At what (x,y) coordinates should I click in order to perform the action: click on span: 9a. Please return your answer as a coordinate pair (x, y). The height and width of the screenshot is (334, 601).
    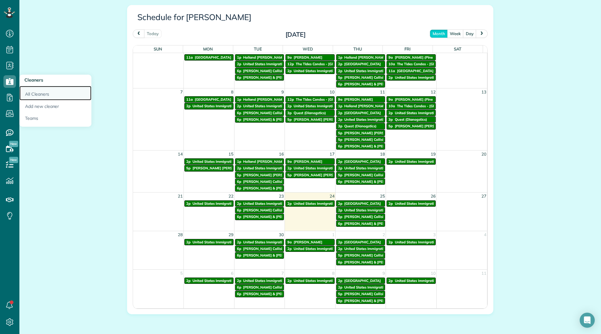
    Looking at the image, I should click on (290, 57).